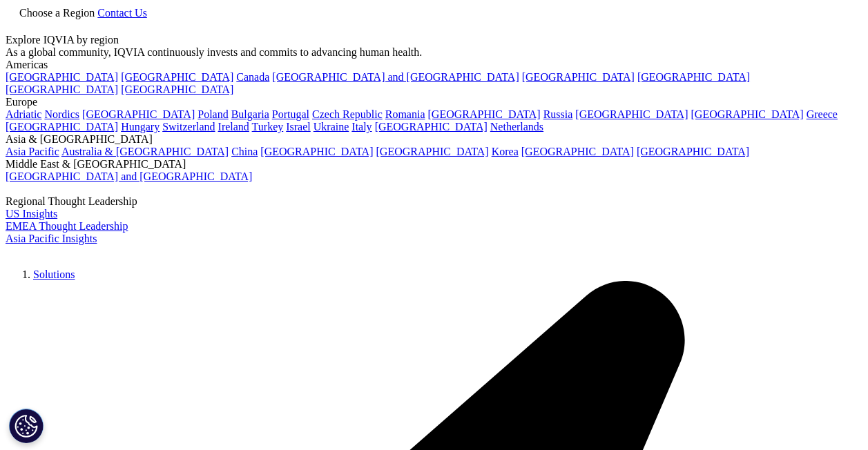 The height and width of the screenshot is (450, 868). I want to click on a: Nordics, so click(62, 114).